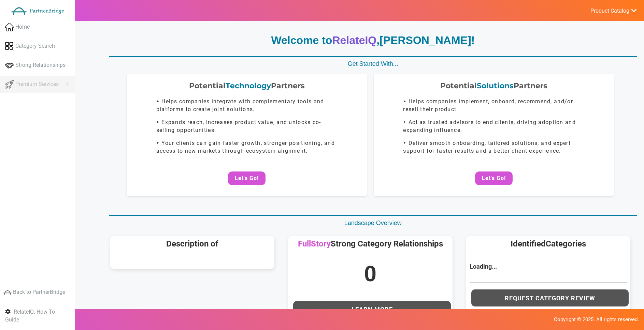 This screenshot has height=330, width=644. What do you see at coordinates (493, 106) in the screenshot?
I see `p: ‣ Helps companies implement, onboard, recommend, and/or resell their product.` at bounding box center [493, 106].